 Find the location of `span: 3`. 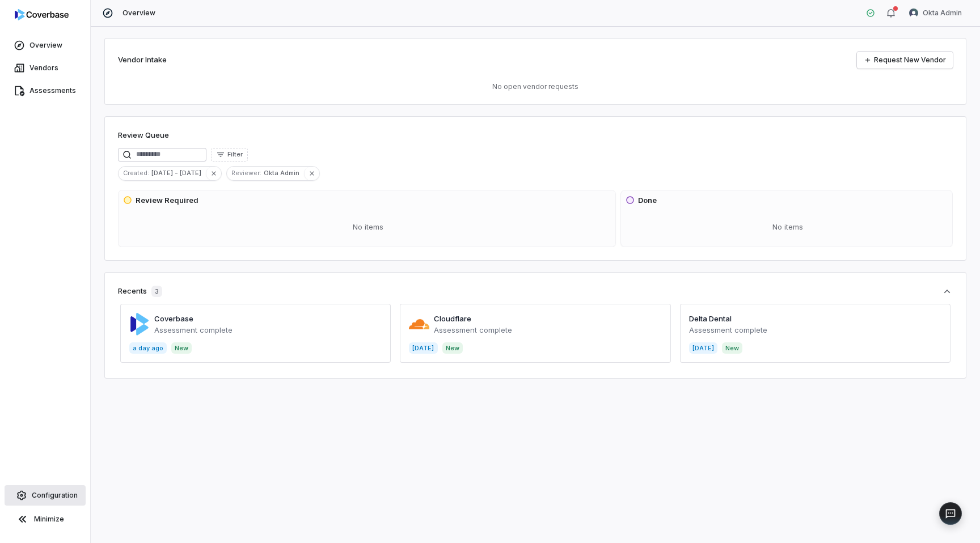

span: 3 is located at coordinates (157, 292).